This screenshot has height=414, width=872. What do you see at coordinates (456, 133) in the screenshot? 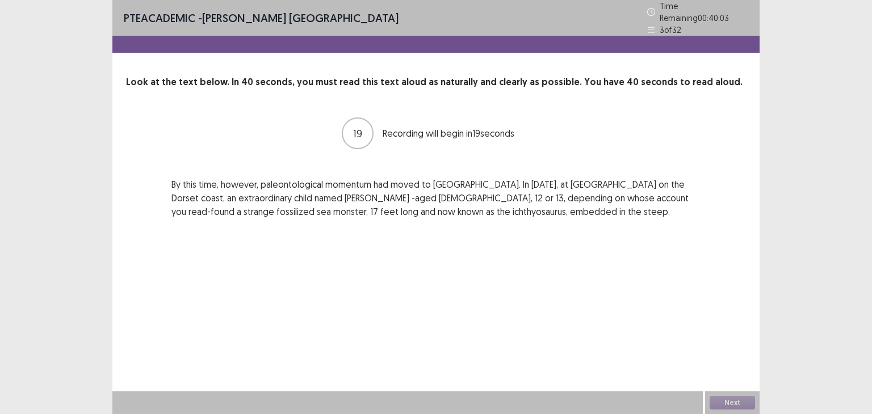
I see `p: Recording will begin in 19 seconds` at bounding box center [456, 133].